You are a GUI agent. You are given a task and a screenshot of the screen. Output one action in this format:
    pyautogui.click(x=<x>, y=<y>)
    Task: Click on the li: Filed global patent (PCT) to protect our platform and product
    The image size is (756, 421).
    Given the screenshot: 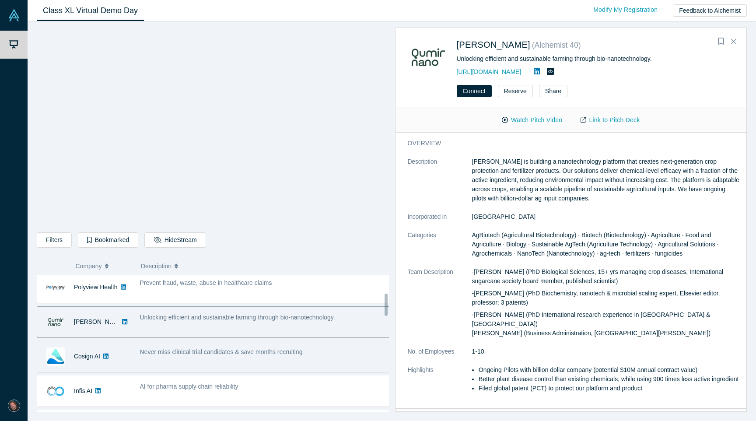 What is the action you would take?
    pyautogui.click(x=609, y=388)
    